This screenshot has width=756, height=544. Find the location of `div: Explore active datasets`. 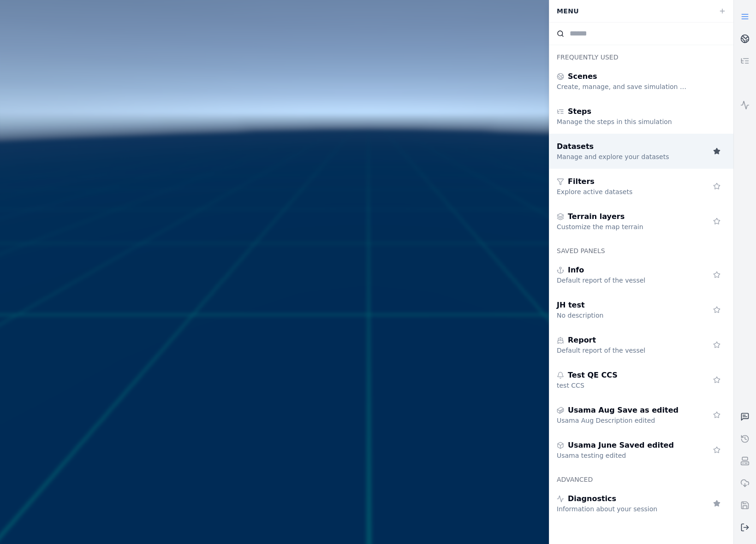

div: Explore active datasets is located at coordinates (623, 192).